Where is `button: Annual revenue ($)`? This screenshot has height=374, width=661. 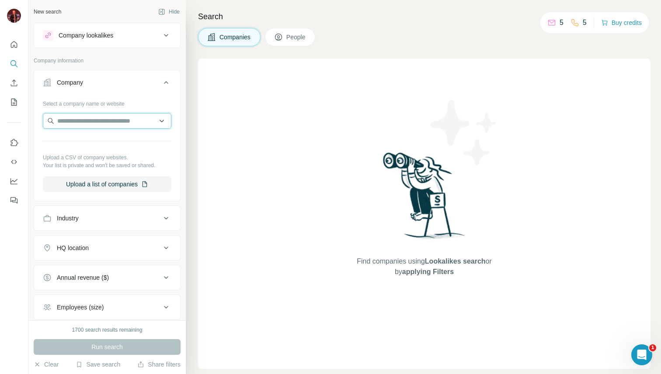 button: Annual revenue ($) is located at coordinates (107, 278).